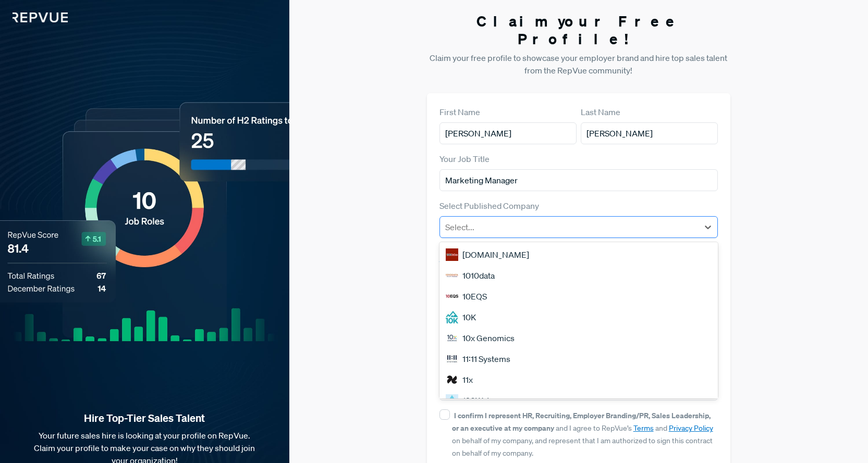  Describe the element at coordinates (691, 428) in the screenshot. I see `a: Privacy Policy` at that location.